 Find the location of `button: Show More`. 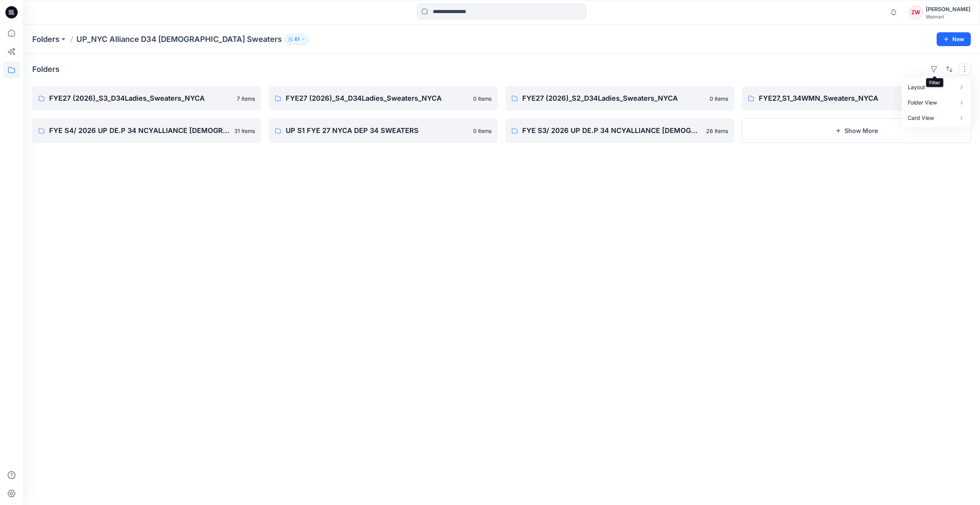

button: Show More is located at coordinates (856, 130).